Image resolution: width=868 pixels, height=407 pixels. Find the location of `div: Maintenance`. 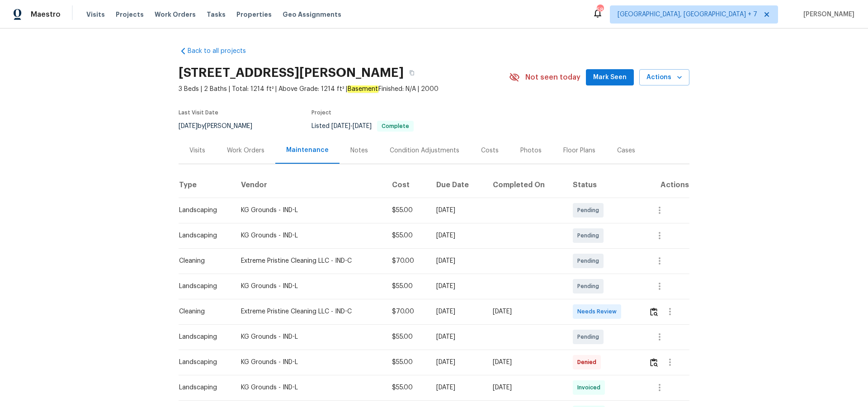

div: Maintenance is located at coordinates (307, 150).